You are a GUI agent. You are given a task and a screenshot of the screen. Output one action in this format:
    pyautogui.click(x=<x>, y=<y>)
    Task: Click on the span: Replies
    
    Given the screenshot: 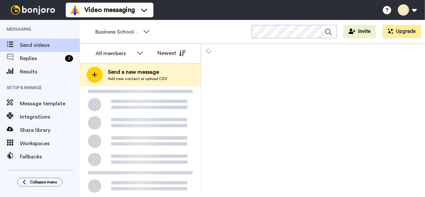 What is the action you would take?
    pyautogui.click(x=41, y=58)
    